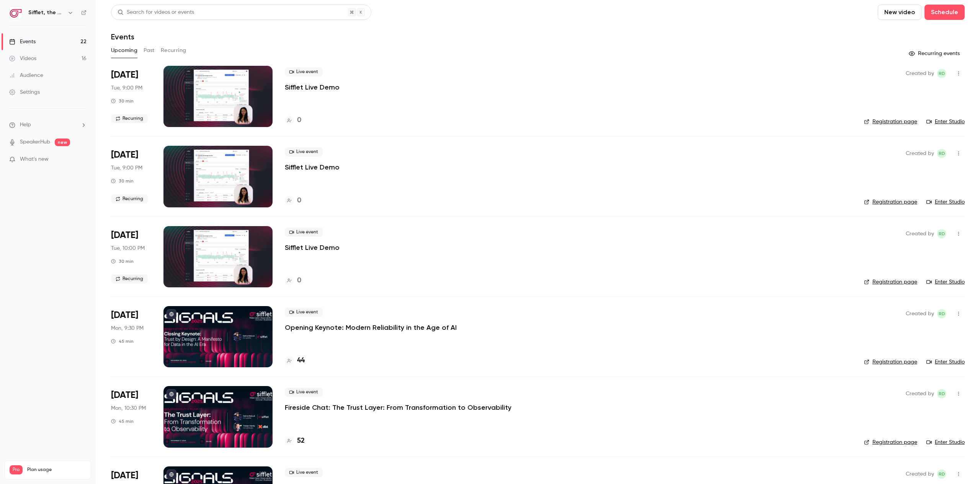 The image size is (980, 484). What do you see at coordinates (57, 470) in the screenshot?
I see `span: Plan usage` at bounding box center [57, 470].